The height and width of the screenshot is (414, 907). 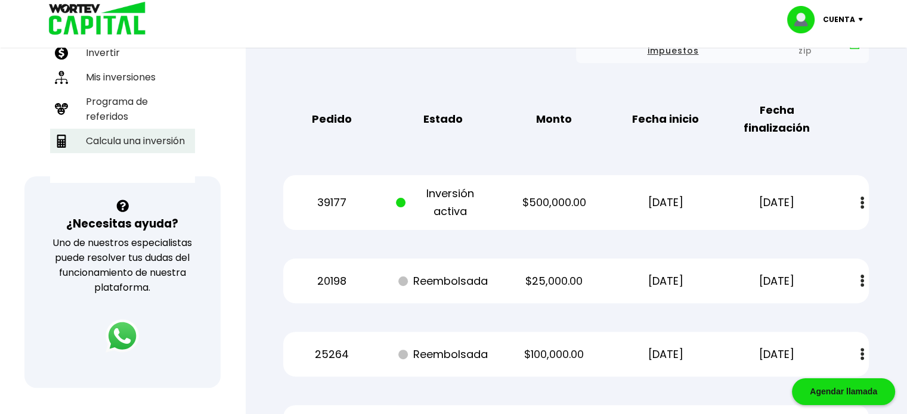 What do you see at coordinates (665, 119) in the screenshot?
I see `b: Fecha inicio` at bounding box center [665, 119].